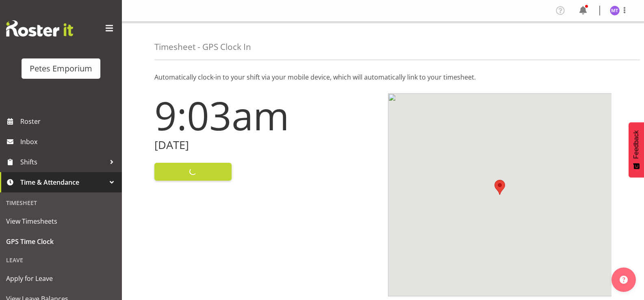 The width and height of the screenshot is (644, 300). I want to click on span: Feedback, so click(637, 145).